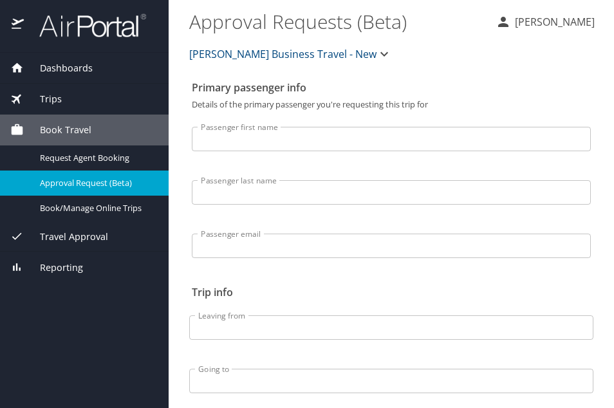  I want to click on h2: Trip info, so click(391, 292).